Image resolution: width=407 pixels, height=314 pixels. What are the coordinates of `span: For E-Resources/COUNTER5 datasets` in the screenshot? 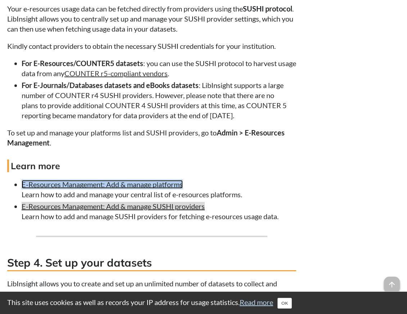 It's located at (82, 63).